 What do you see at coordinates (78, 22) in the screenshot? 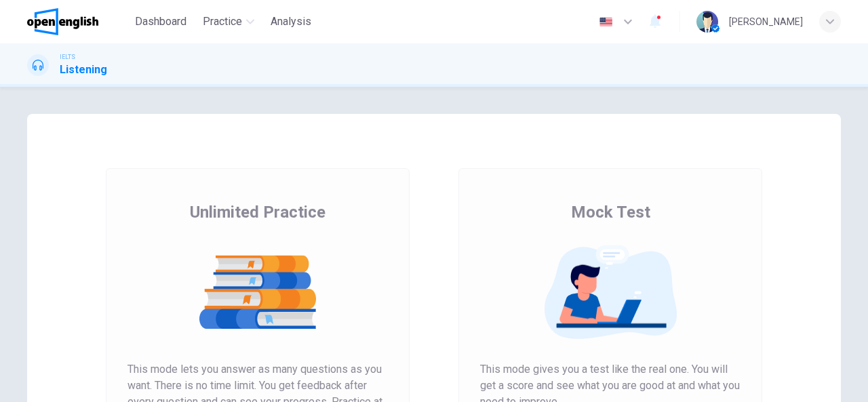
I see `a: OpenEnglish logo` at bounding box center [78, 22].